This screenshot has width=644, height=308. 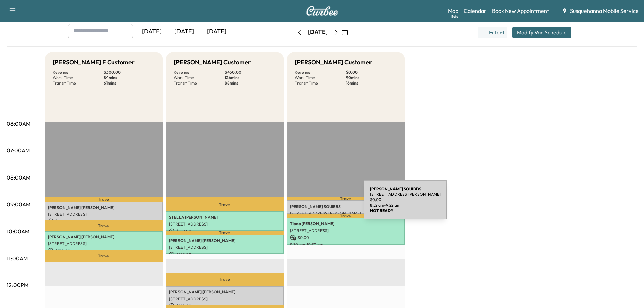 I want to click on p: 84 mins, so click(x=129, y=78).